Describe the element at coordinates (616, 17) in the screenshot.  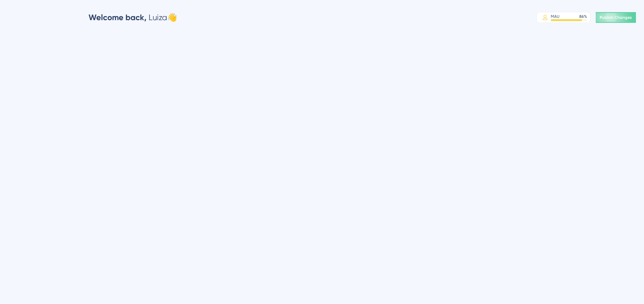
I see `button: Publish Changes` at that location.